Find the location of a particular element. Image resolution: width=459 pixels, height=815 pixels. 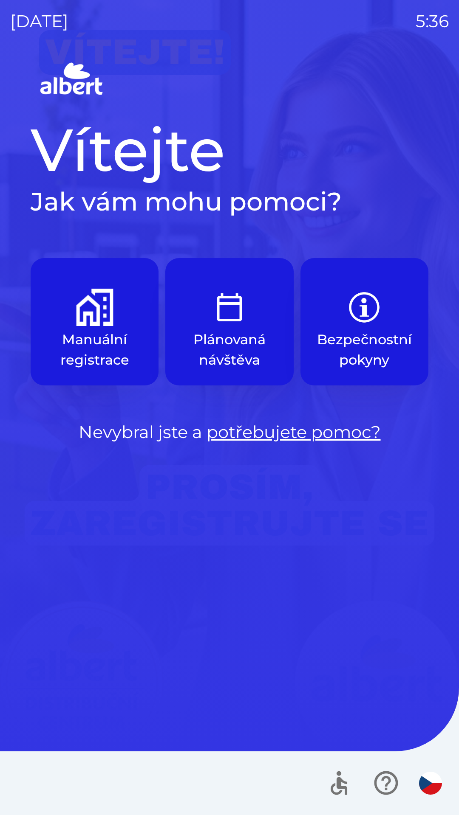

button: Bezpečnostní pokyny is located at coordinates (364, 322).